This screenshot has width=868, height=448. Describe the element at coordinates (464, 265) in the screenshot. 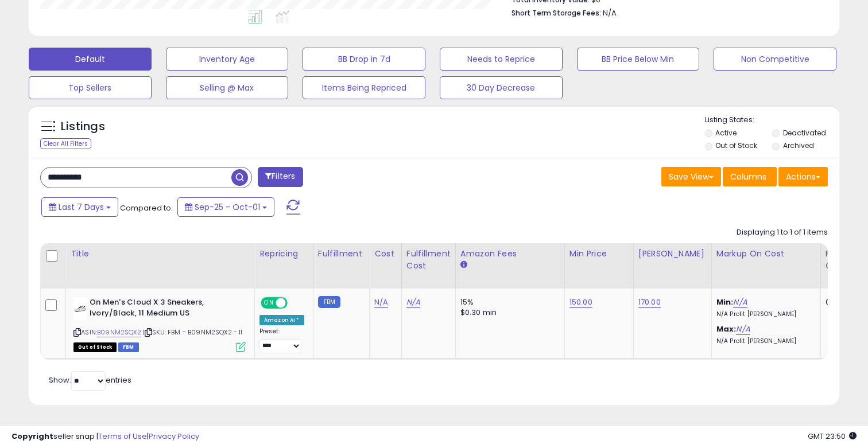

I see `small: Amazon Fees.` at that location.